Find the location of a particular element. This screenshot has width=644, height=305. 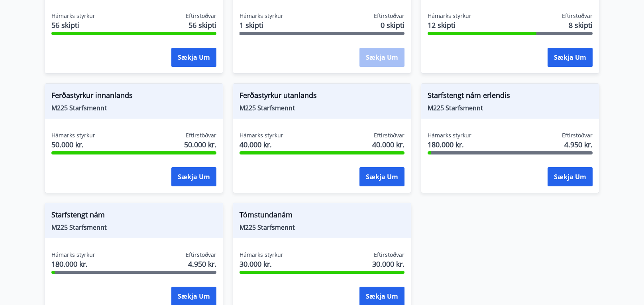

span: Ferðastyrkur innanlands is located at coordinates (134, 97).